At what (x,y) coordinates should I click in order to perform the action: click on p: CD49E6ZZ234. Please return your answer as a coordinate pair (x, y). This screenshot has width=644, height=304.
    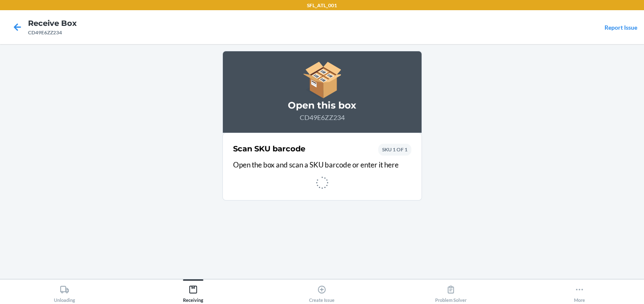
    Looking at the image, I should click on (322, 117).